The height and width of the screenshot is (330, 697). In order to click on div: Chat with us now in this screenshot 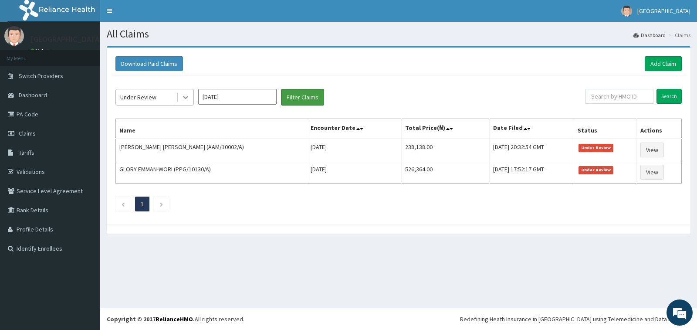, I will do `click(96, 54)`.